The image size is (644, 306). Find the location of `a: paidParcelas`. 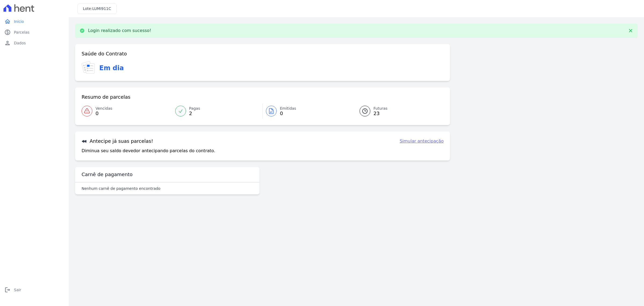

a: paidParcelas is located at coordinates (34, 32).